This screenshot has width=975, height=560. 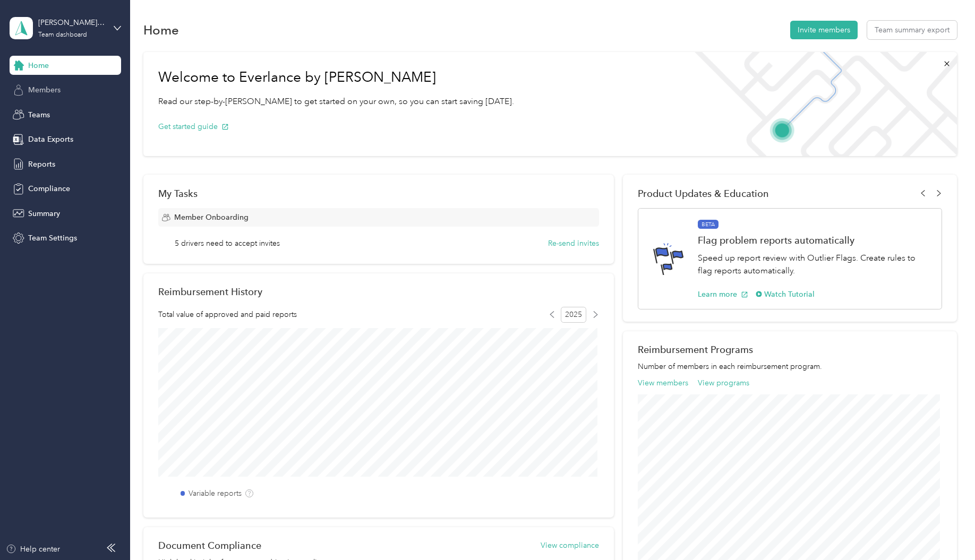 I want to click on span: Teams, so click(x=38, y=115).